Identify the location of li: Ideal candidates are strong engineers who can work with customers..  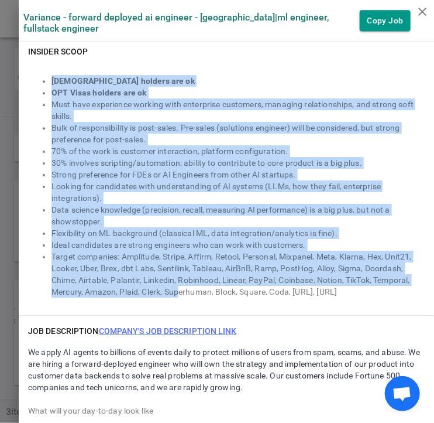
(238, 245).